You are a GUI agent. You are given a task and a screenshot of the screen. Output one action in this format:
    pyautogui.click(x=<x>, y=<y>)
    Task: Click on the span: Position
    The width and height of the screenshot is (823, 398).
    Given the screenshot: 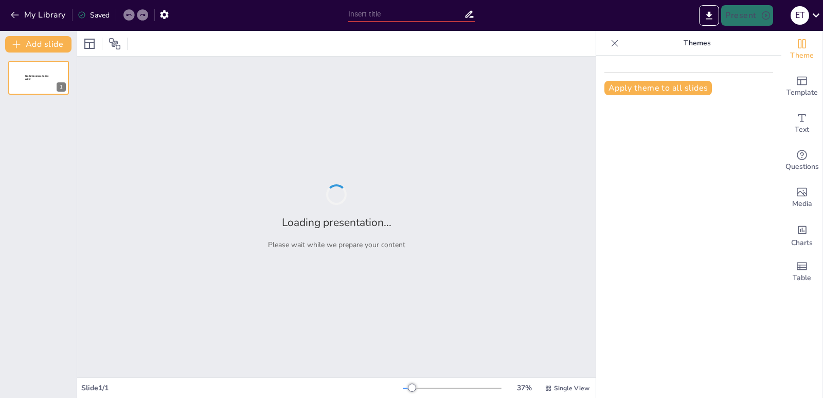 What is the action you would take?
    pyautogui.click(x=115, y=44)
    